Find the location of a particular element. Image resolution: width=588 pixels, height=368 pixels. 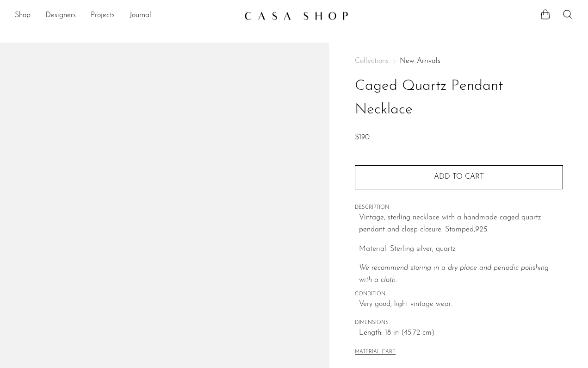

em: 925. is located at coordinates (482, 230).